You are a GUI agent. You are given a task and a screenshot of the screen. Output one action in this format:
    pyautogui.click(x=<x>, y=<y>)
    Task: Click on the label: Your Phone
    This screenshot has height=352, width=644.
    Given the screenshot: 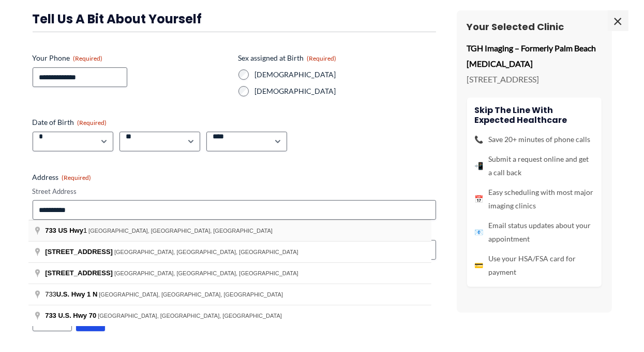 What is the action you would take?
    pyautogui.click(x=132, y=58)
    